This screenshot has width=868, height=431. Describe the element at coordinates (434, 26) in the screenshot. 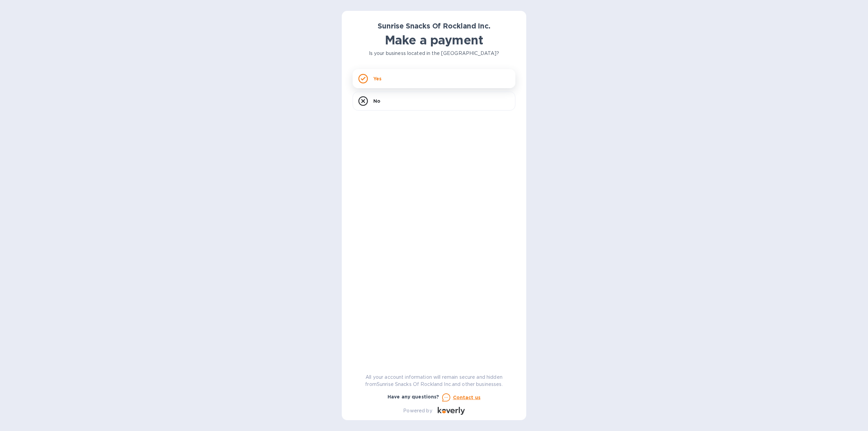

I see `b: Sunrise Snacks Of Rockland Inc.` at that location.